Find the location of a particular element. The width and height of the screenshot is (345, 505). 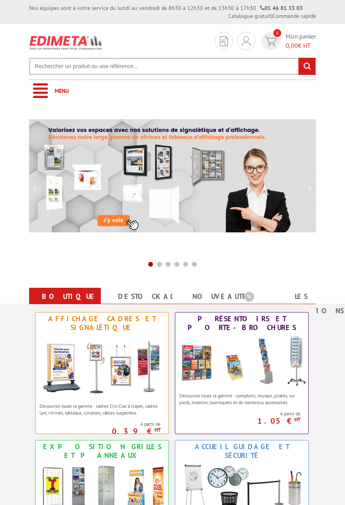

img: Présentoir, panneau, stand - Edimeta - PLV, affichage, mobilier bureau, entreprise is located at coordinates (66, 43).